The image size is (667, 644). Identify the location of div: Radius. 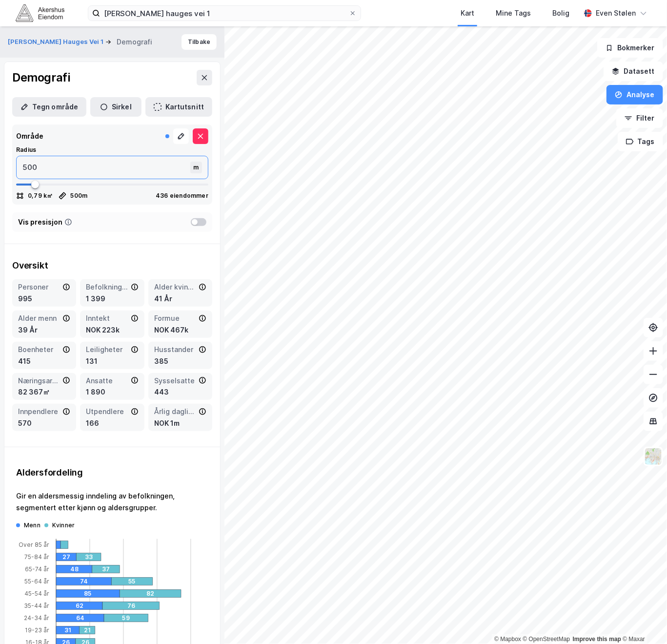
(112, 150).